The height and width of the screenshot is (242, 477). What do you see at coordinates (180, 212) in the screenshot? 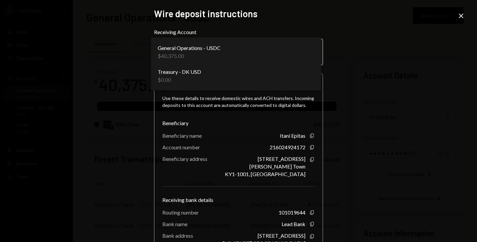
I see `div: Routing number` at bounding box center [180, 212].